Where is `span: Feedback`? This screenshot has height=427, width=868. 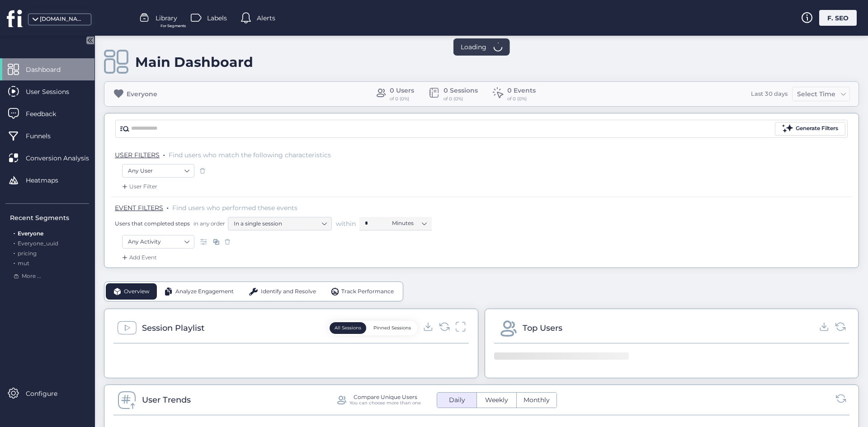 span: Feedback is located at coordinates (47, 114).